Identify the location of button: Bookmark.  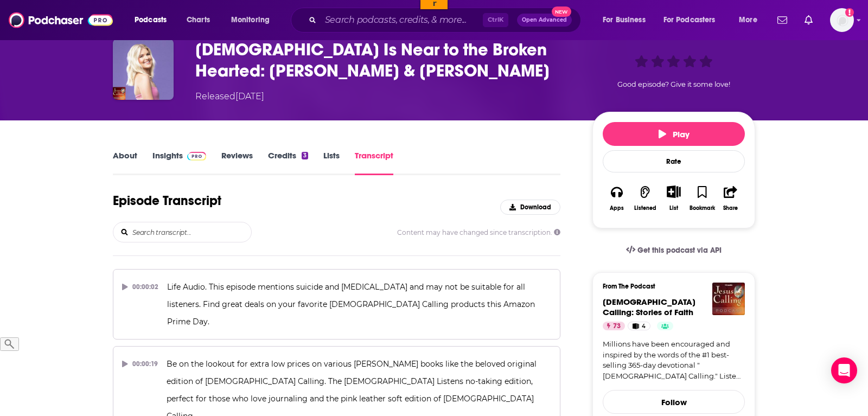
(702, 198).